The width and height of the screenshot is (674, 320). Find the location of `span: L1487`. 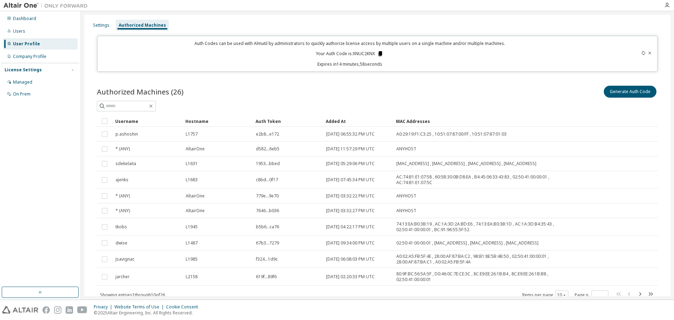

span: L1487 is located at coordinates (192, 243).